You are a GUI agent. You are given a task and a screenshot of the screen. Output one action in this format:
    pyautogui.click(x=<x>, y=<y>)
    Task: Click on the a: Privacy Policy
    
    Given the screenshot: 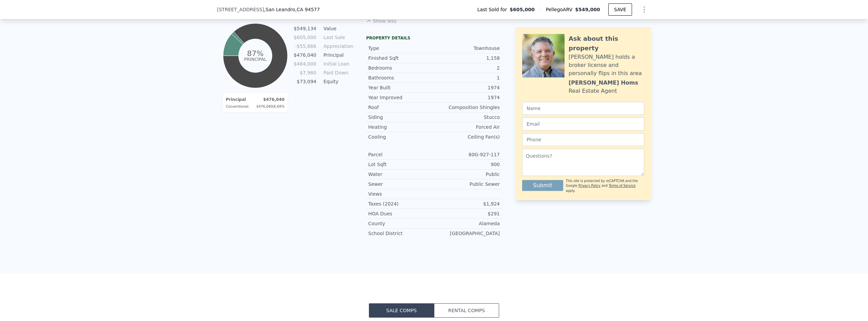 What is the action you would take?
    pyautogui.click(x=589, y=185)
    